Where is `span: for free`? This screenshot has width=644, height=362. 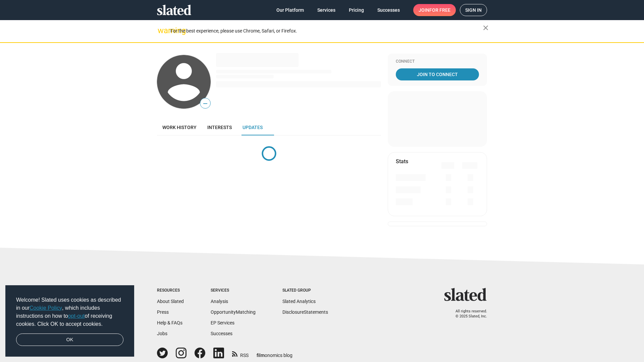
span: for free is located at coordinates (439, 10).